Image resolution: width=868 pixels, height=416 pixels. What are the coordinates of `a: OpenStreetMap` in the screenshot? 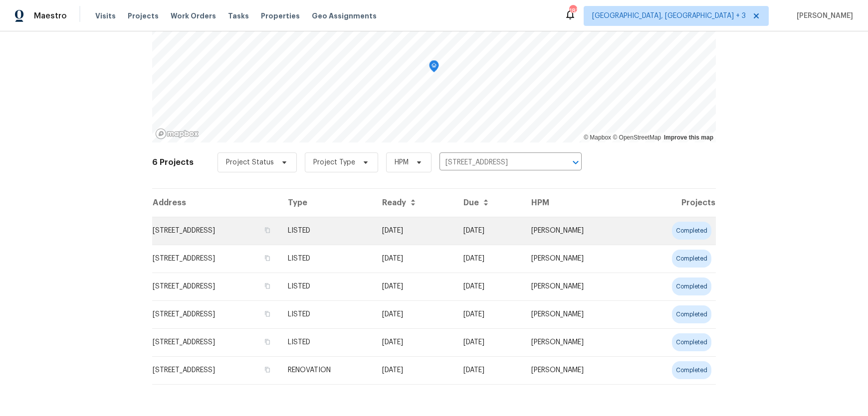 It's located at (636, 138).